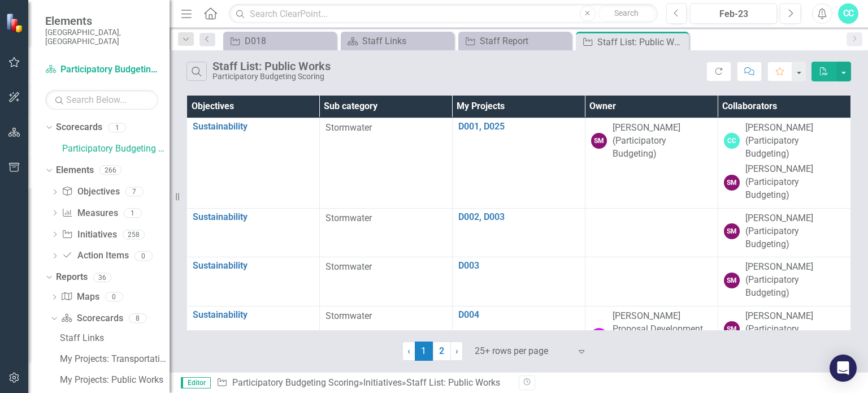 The width and height of the screenshot is (868, 393). What do you see at coordinates (72, 277) in the screenshot?
I see `a: Reports` at bounding box center [72, 277].